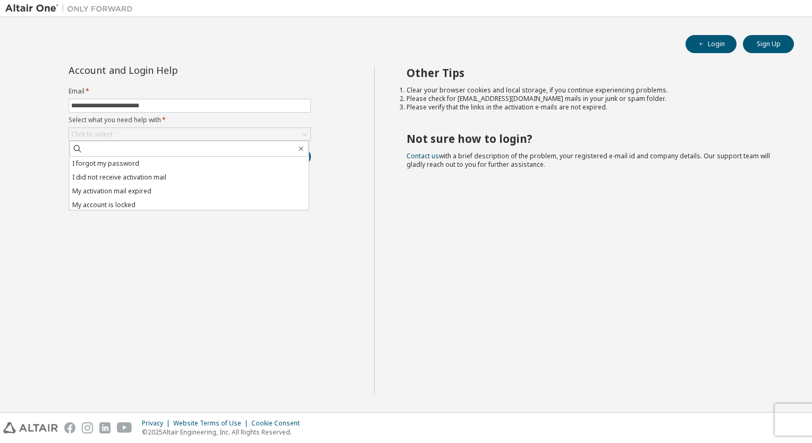 Image resolution: width=812 pixels, height=443 pixels. I want to click on div: Account and Login Help, so click(165, 70).